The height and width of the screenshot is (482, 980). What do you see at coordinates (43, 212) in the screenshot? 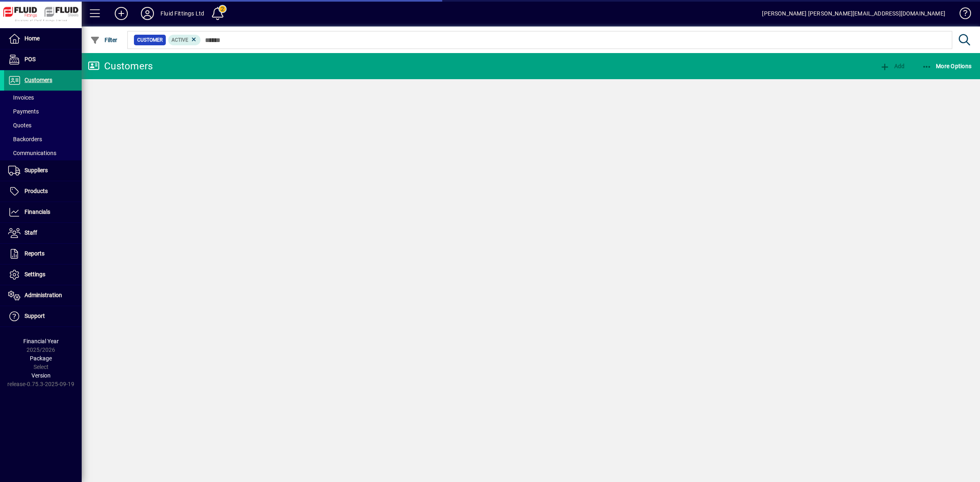
I see `a: Financials` at bounding box center [43, 212].